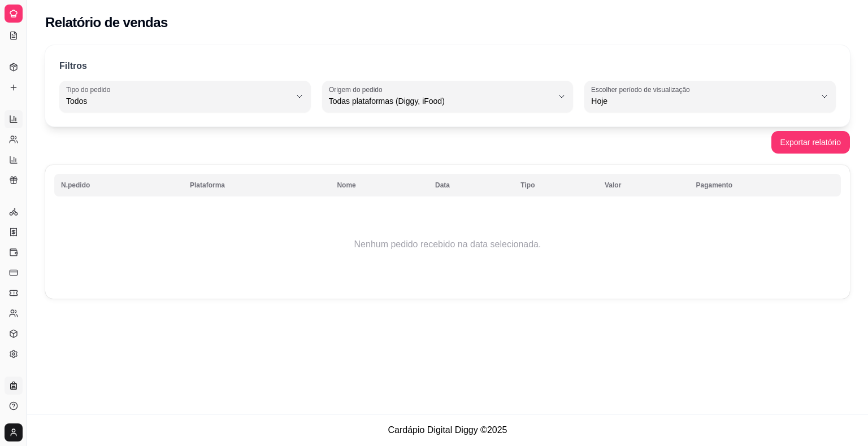 Image resolution: width=868 pixels, height=446 pixels. I want to click on button: Escolher período de visualizaçãoHoje, so click(710, 97).